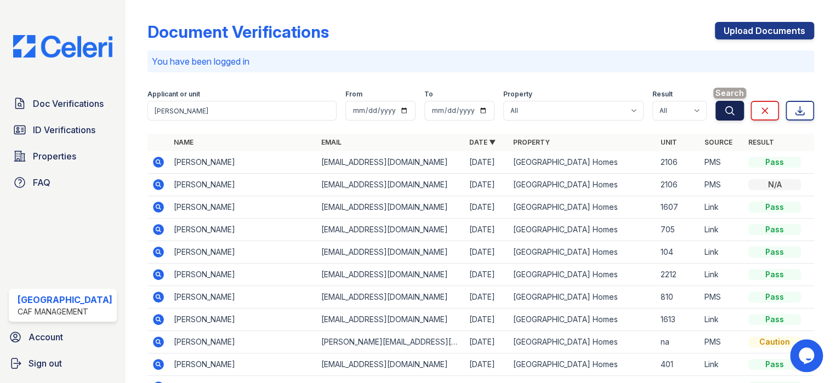 The width and height of the screenshot is (836, 383). Describe the element at coordinates (184, 142) in the screenshot. I see `a: Name` at that location.